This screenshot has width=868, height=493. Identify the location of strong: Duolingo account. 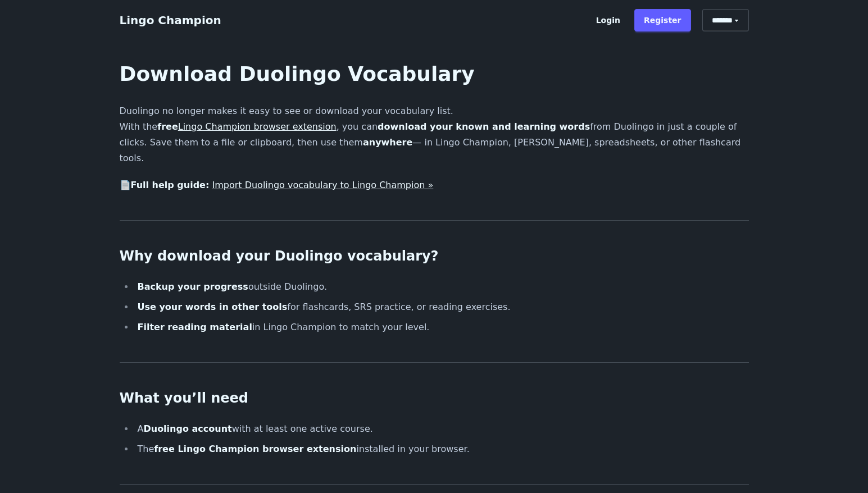
(187, 428).